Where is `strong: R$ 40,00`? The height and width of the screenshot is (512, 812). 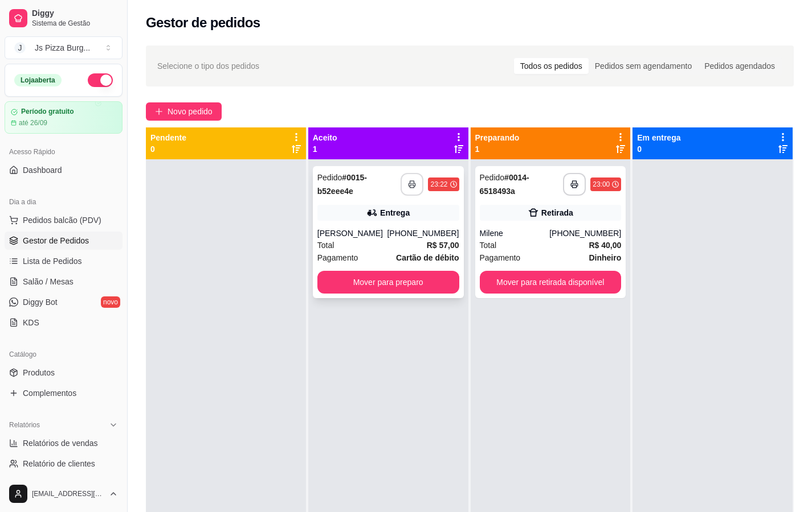 strong: R$ 40,00 is located at coordinates (604, 245).